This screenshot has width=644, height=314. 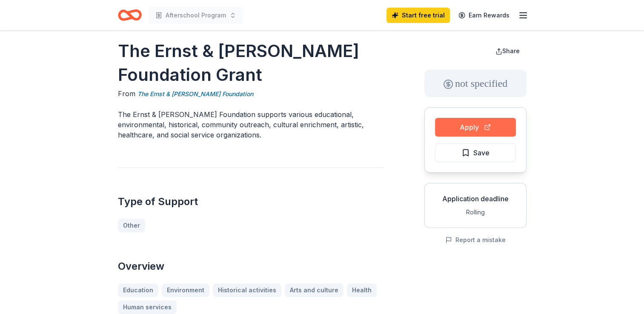 I want to click on a: Earn Rewards, so click(x=484, y=15).